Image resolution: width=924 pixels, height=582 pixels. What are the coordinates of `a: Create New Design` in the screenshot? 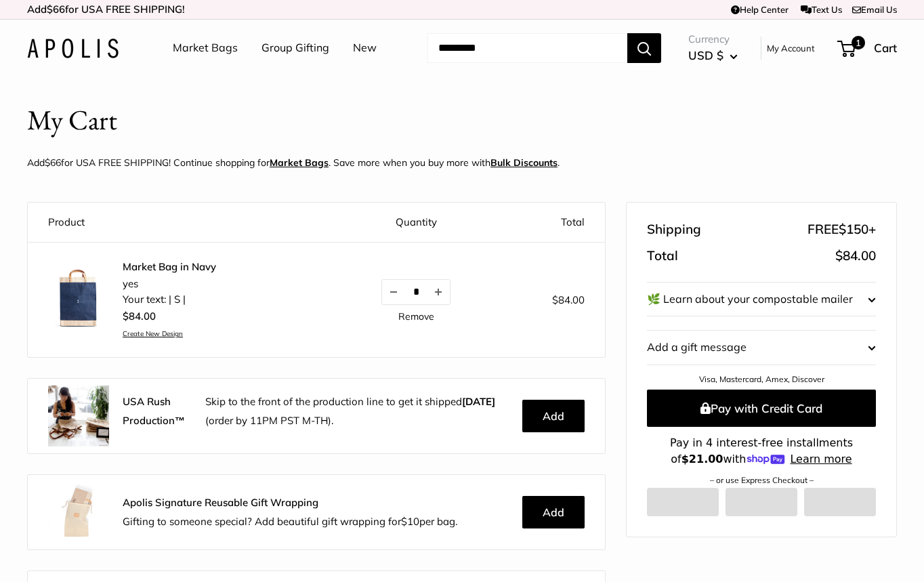 It's located at (170, 333).